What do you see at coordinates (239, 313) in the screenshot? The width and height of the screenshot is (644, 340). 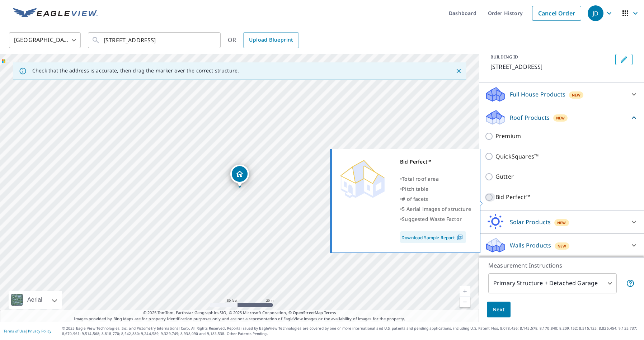 I see `span: © 2025 TomTom, Earthstar Geographics SIO, © 2025 Microsoft Corporation, ©` at bounding box center [239, 313].